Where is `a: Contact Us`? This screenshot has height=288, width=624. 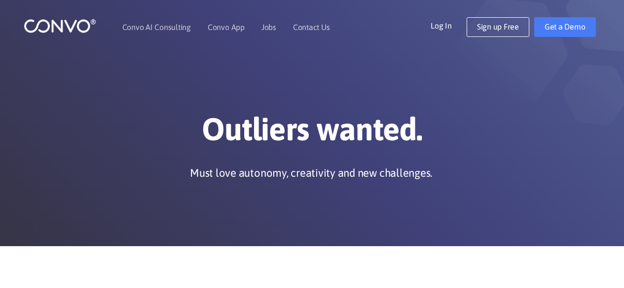
a: Contact Us is located at coordinates (311, 27).